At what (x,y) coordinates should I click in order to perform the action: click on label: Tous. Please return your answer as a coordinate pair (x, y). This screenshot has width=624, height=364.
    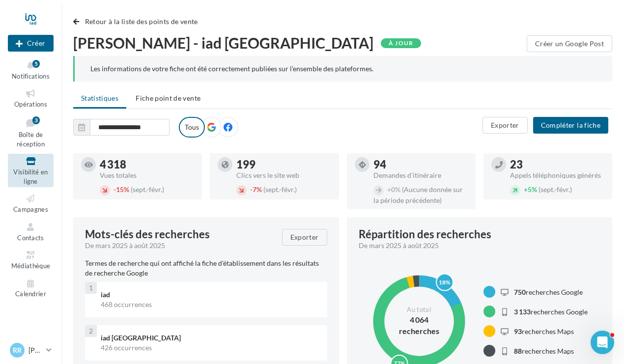
    Looking at the image, I should click on (191, 127).